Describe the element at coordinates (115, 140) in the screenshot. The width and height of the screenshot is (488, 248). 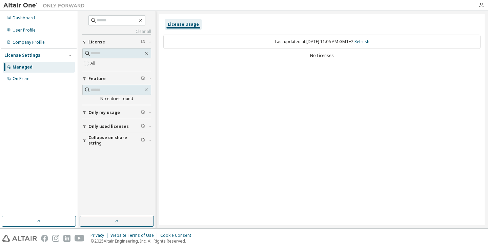
I see `span: Collapse on share string` at that location.